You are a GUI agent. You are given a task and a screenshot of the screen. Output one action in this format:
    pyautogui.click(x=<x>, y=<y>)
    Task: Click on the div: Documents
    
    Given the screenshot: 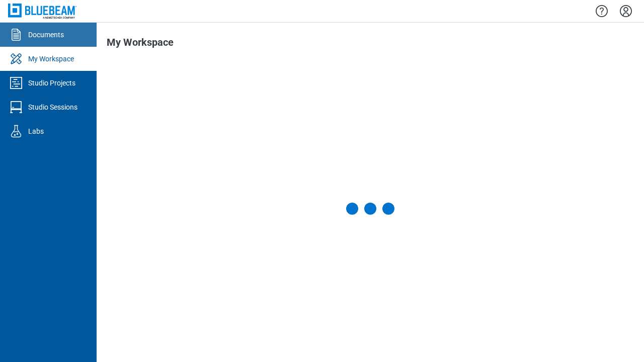 What is the action you would take?
    pyautogui.click(x=46, y=35)
    